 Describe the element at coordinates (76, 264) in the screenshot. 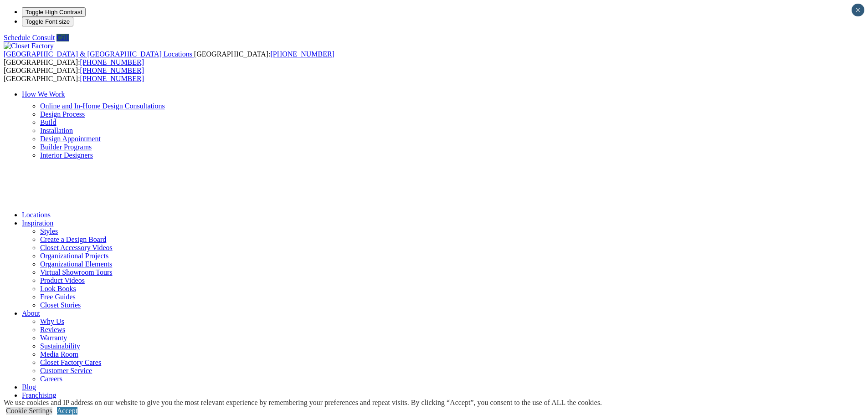

I see `a: Organizational Elements` at that location.